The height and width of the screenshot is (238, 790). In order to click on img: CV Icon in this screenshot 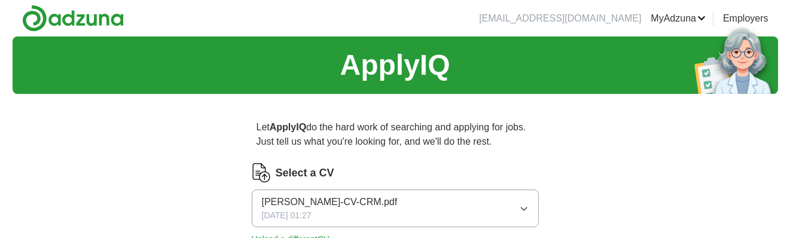, I will do `click(261, 173)`.